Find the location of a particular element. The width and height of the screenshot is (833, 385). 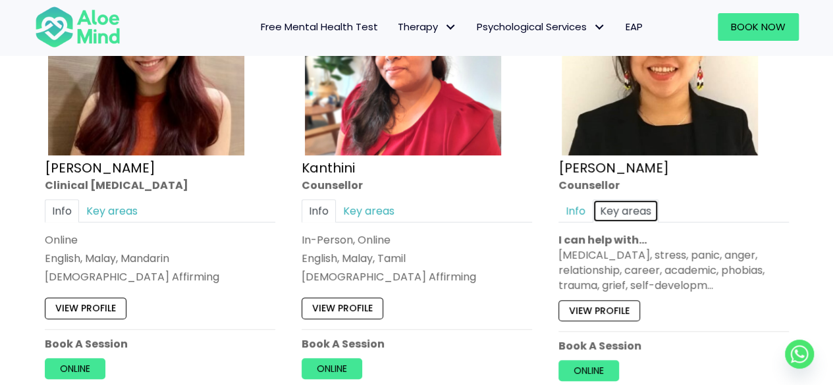

p: English, Malay, Mandarin is located at coordinates (160, 258).